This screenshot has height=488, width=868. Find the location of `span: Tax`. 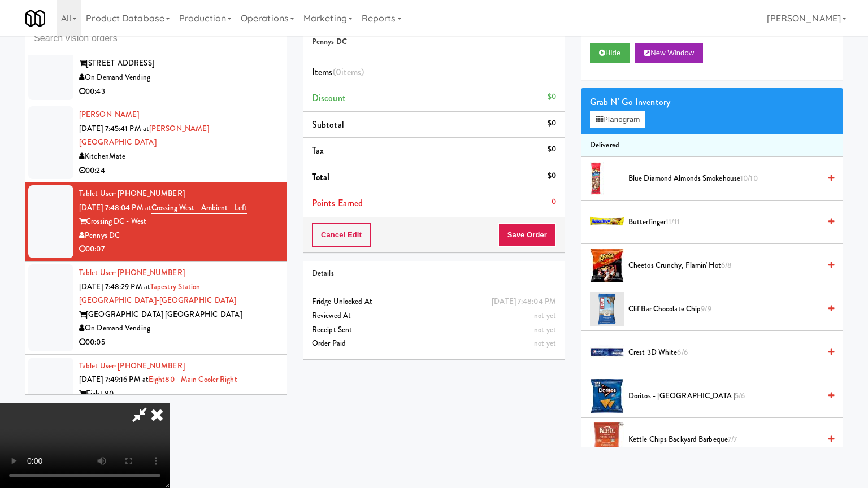

span: Tax is located at coordinates (317, 150).